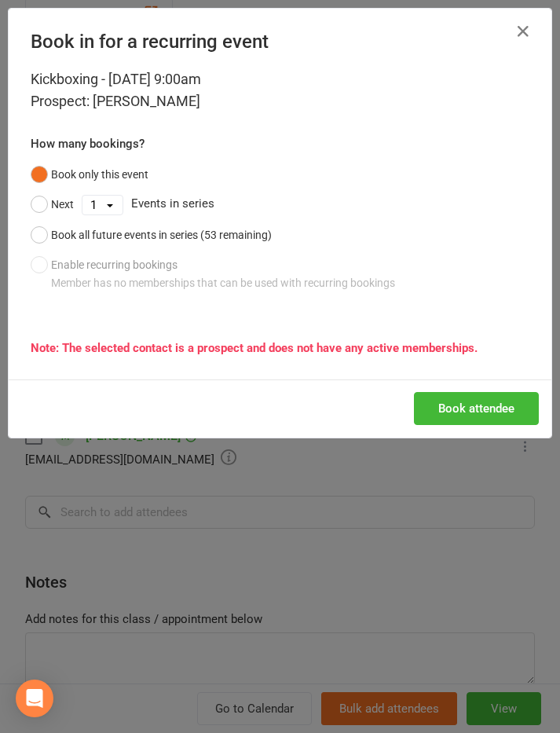 This screenshot has height=733, width=560. I want to click on button: Book only this event, so click(90, 175).